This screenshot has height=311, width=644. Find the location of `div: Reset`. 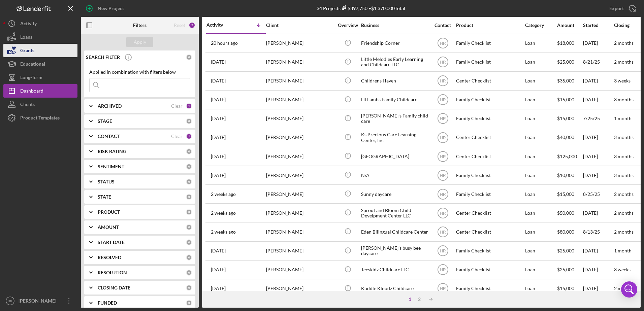

div: Reset is located at coordinates (180, 25).